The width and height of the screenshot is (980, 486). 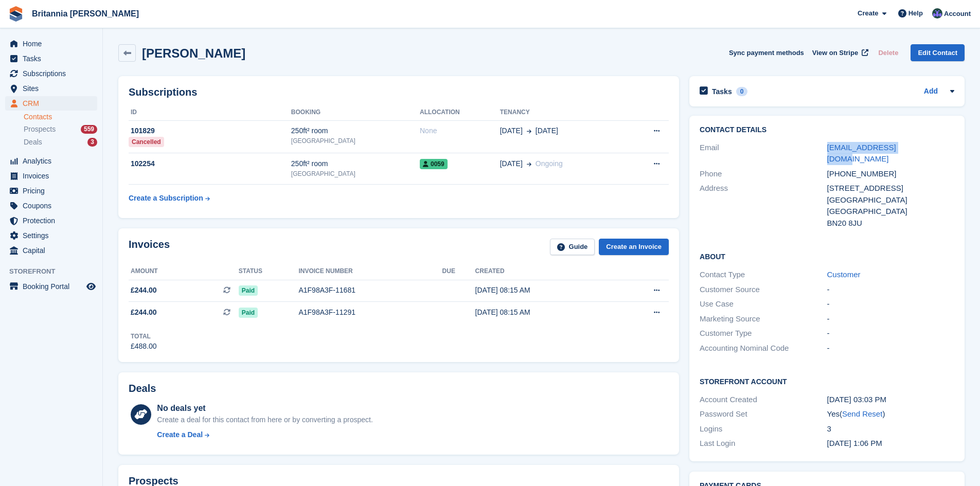 What do you see at coordinates (147, 142) in the screenshot?
I see `div: Cancelled` at bounding box center [147, 142].